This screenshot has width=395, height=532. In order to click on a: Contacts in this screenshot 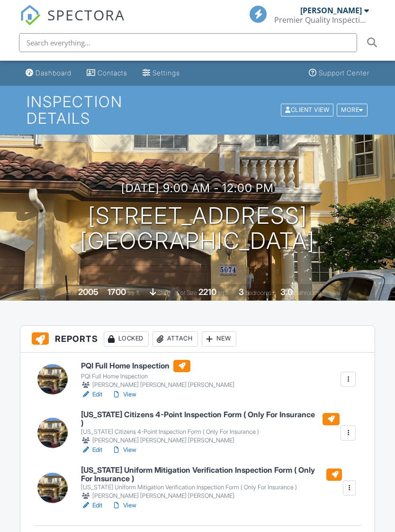, I will do `click(107, 73)`.